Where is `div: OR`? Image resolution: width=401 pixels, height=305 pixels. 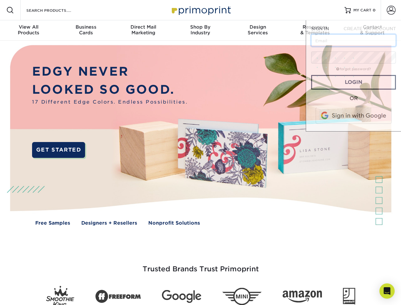
div: OR is located at coordinates (353, 98).